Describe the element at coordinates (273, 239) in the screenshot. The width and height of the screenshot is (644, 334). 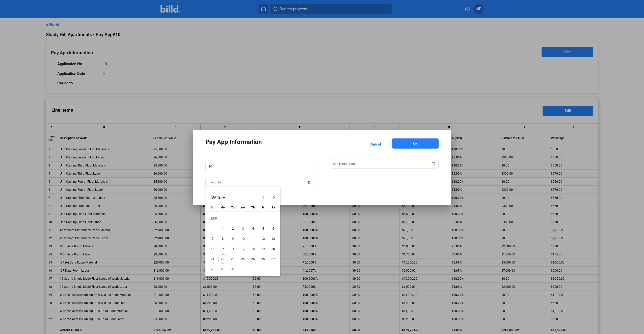
I see `button: September 13, 2025` at that location.